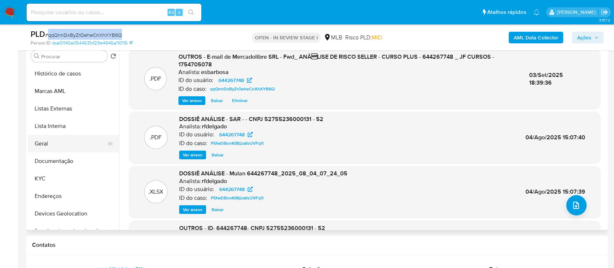  What do you see at coordinates (156, 192) in the screenshot?
I see `p: .XLSX` at bounding box center [156, 192].